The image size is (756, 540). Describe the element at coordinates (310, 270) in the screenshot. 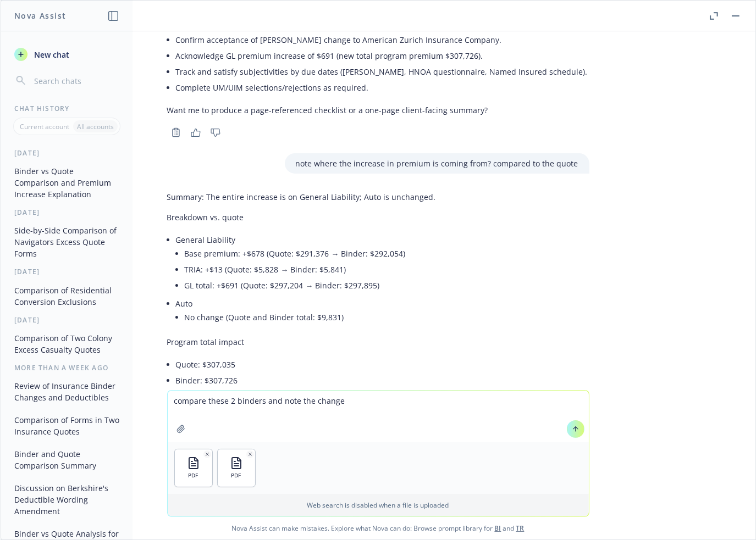

I see `li: TRIA: +$13 (Quote: $5,828 → Binder: $5,841)` at that location.